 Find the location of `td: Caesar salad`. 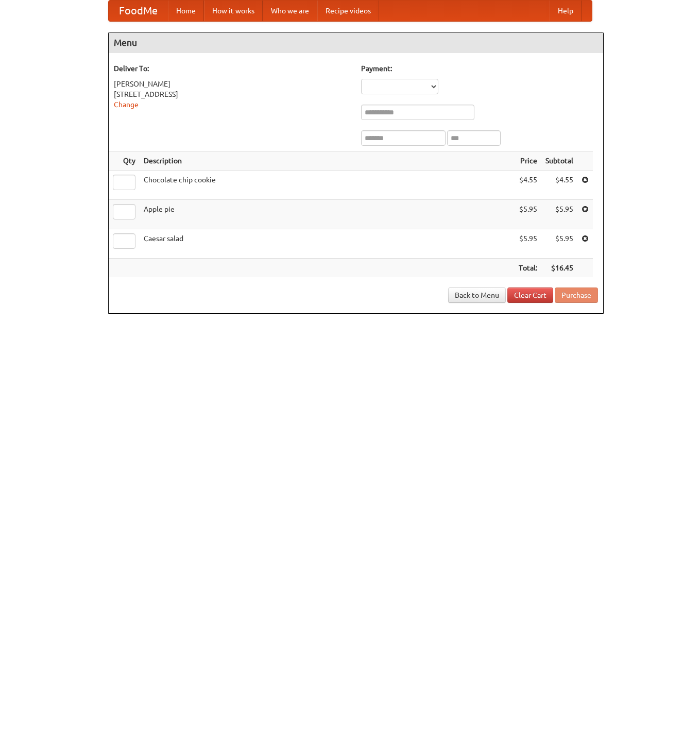

td: Caesar salad is located at coordinates (327, 243).